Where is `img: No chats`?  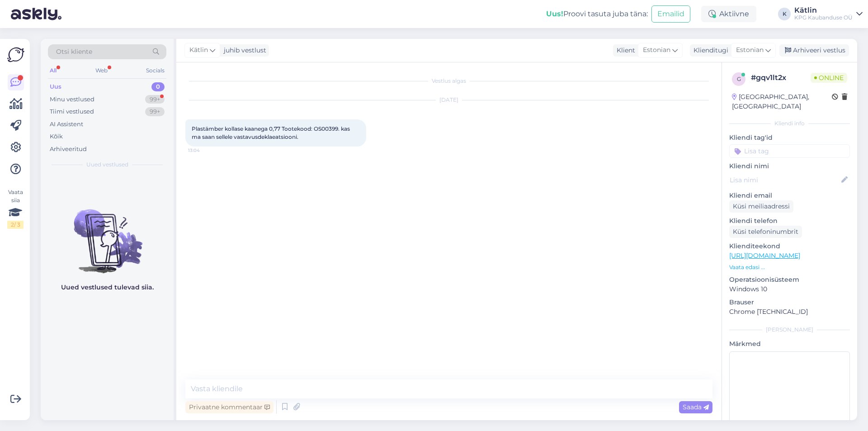 img: No chats is located at coordinates (107, 233).